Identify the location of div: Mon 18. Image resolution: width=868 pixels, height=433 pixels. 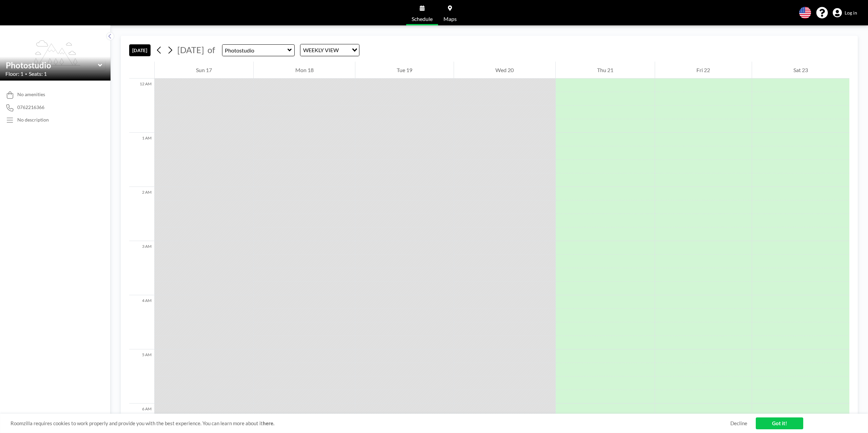
(304, 70).